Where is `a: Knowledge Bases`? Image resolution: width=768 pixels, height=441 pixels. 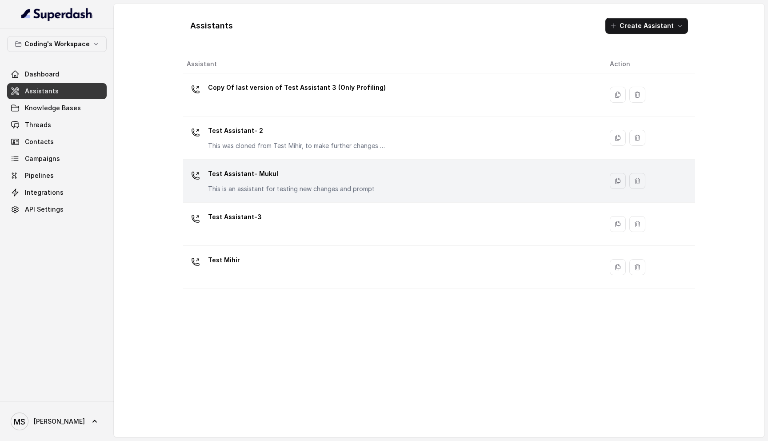
a: Knowledge Bases is located at coordinates (57, 108).